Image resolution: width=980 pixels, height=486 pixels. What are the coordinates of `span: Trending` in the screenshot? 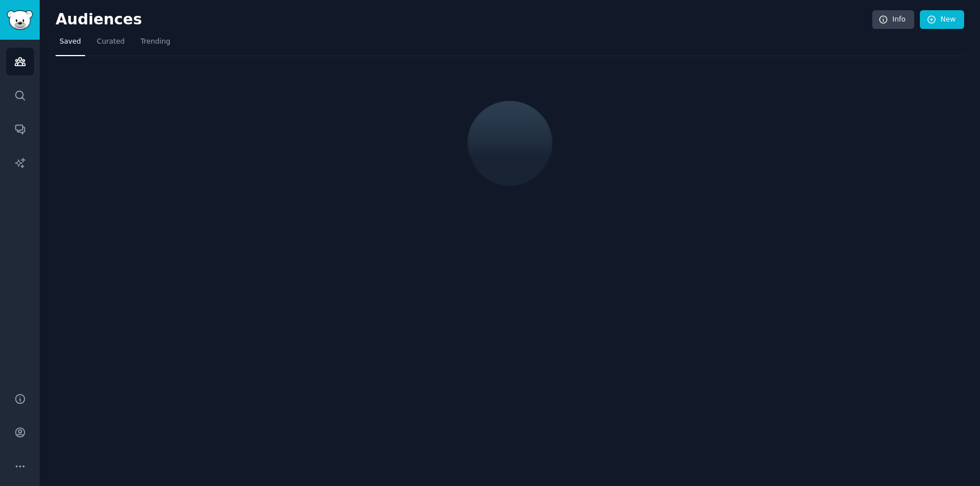 It's located at (155, 42).